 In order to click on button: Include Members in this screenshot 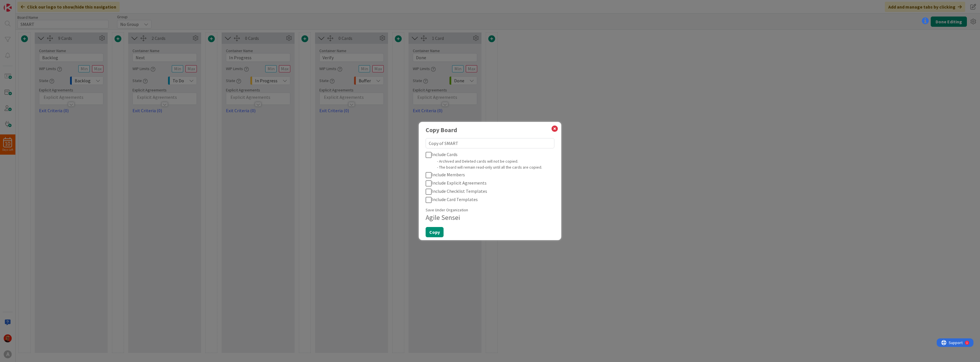, I will do `click(490, 175)`.